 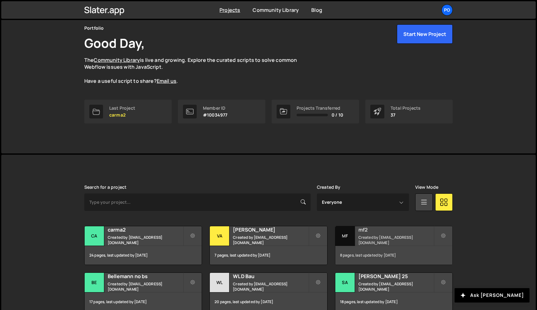 What do you see at coordinates (345, 236) in the screenshot?
I see `div: mf` at bounding box center [345, 236].